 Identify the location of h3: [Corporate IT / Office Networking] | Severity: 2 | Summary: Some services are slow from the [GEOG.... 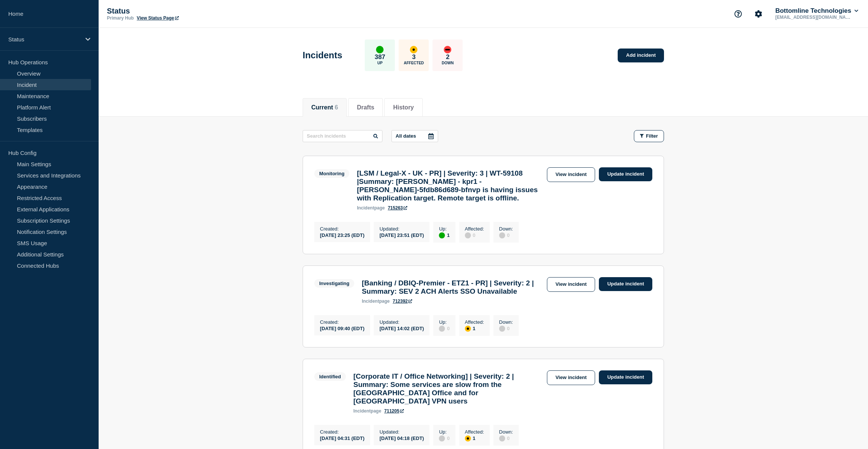
(448, 389).